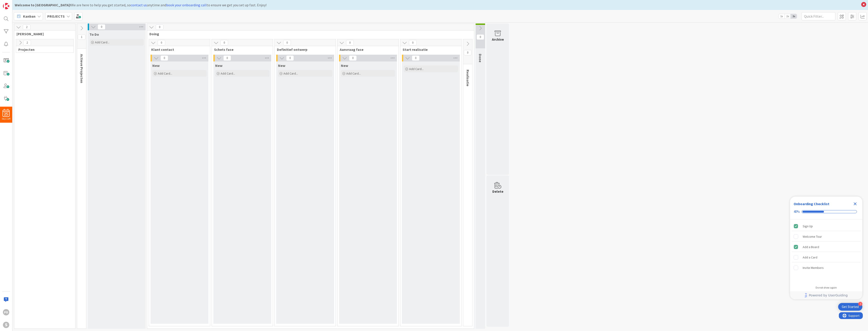 This screenshot has width=868, height=331. I want to click on span: Start realisatie, so click(429, 49).